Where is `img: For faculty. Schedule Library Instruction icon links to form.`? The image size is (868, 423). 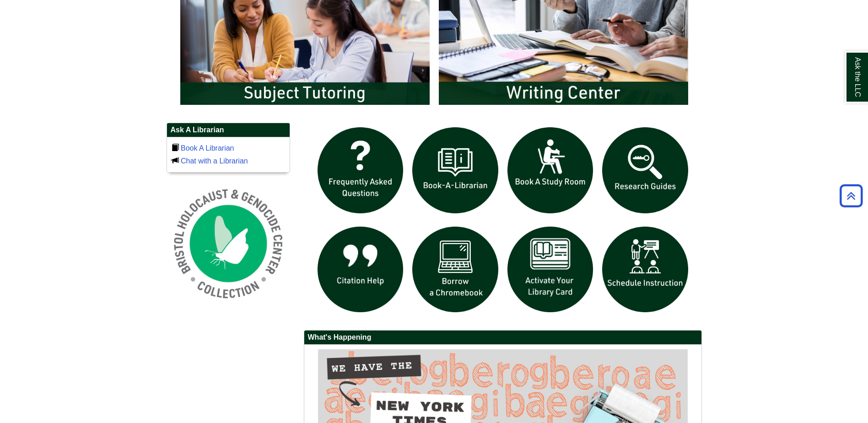
img: For faculty. Schedule Library Instruction icon links to form. is located at coordinates (645, 269).